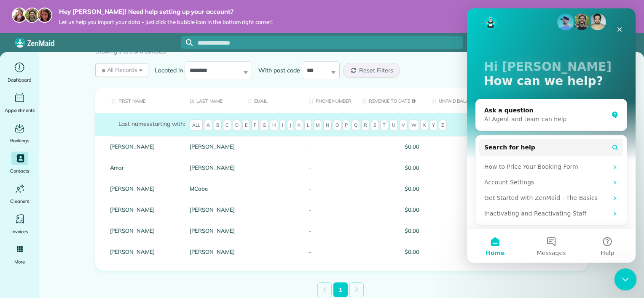  What do you see at coordinates (394, 126) in the screenshot?
I see `span: U` at bounding box center [394, 126].